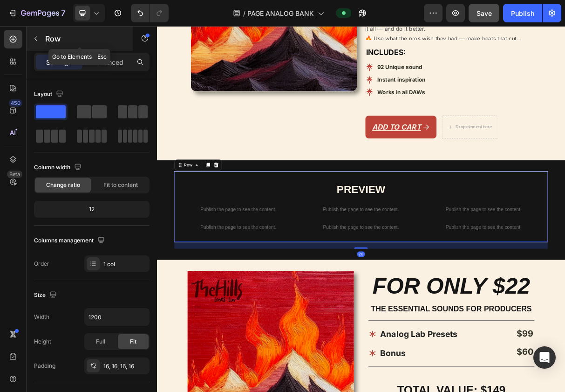 Image resolution: width=565 pixels, height=392 pixels. Describe the element at coordinates (70, 241) in the screenshot. I see `div: Columns management` at that location.